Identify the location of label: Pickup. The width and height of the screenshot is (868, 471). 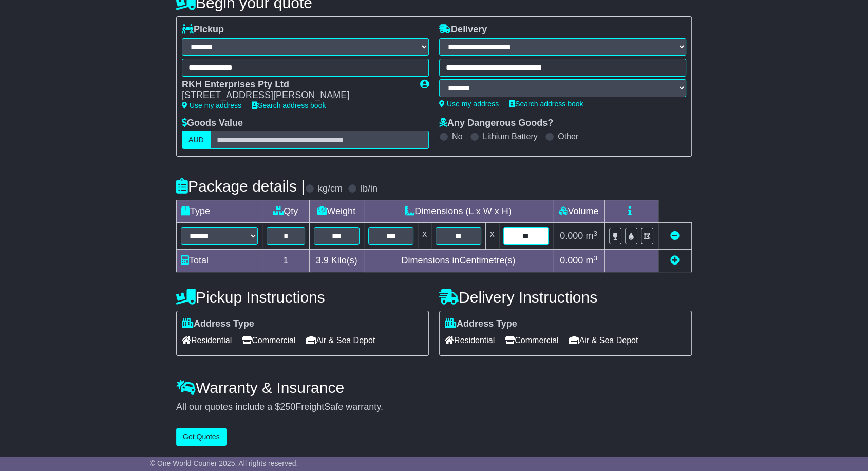
(203, 30).